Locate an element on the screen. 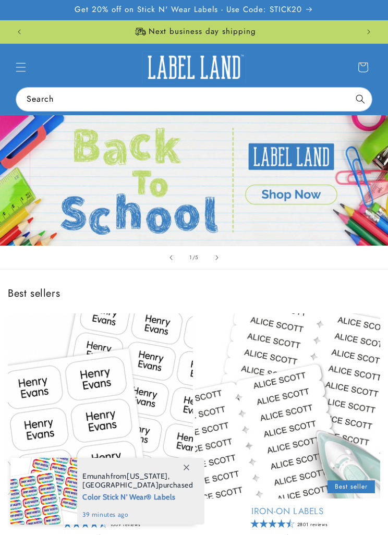  span: 1 is located at coordinates (191, 257).